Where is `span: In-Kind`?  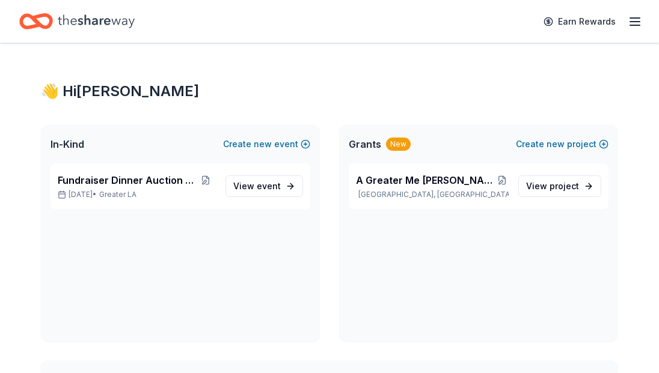
span: In-Kind is located at coordinates (67, 144).